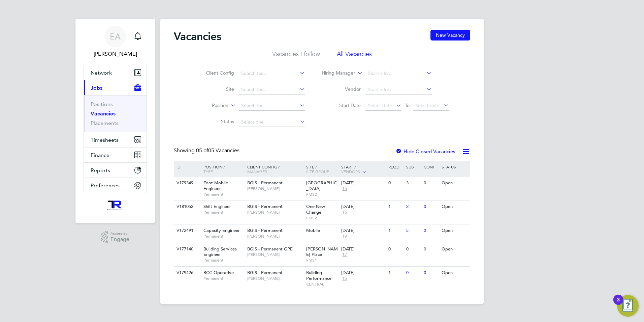  What do you see at coordinates (341, 105) in the screenshot?
I see `label: Start Date` at bounding box center [341, 105].